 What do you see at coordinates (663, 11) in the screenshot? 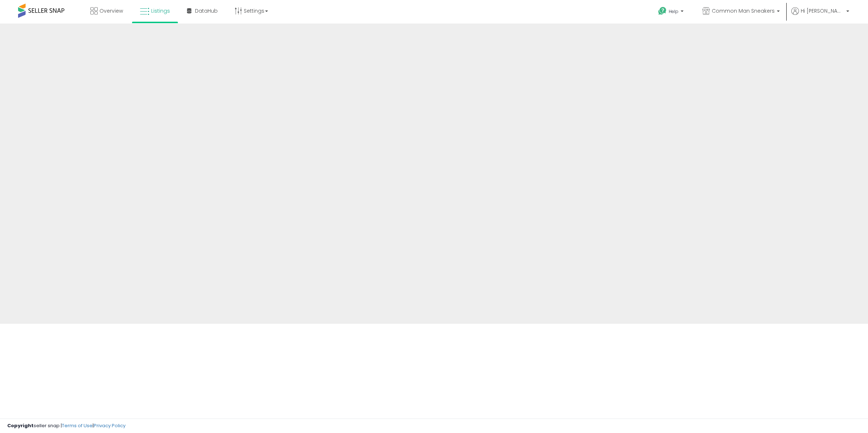
I see `i: Get Help` at bounding box center [663, 11].